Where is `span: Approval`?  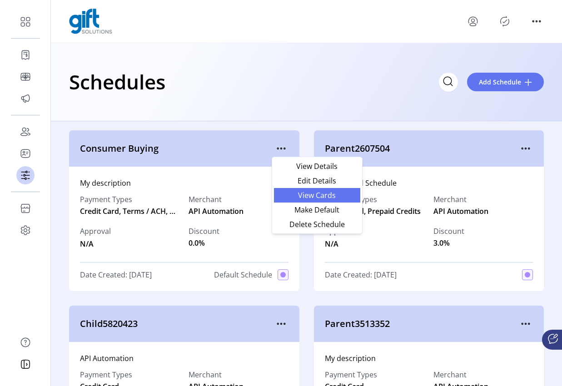
span: Approval is located at coordinates (95, 231).